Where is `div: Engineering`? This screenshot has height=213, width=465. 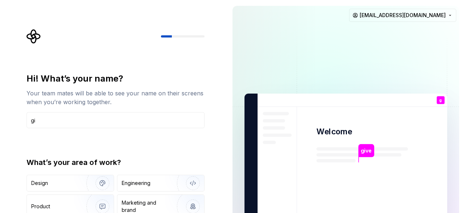
div: Engineering is located at coordinates (136, 183).